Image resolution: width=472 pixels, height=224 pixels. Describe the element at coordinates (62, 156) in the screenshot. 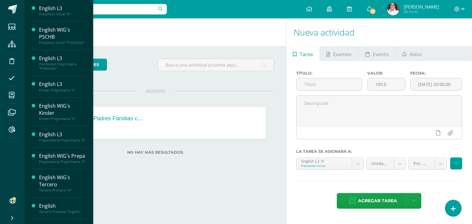

I see `div: English WIG´s Prepa` at that location.